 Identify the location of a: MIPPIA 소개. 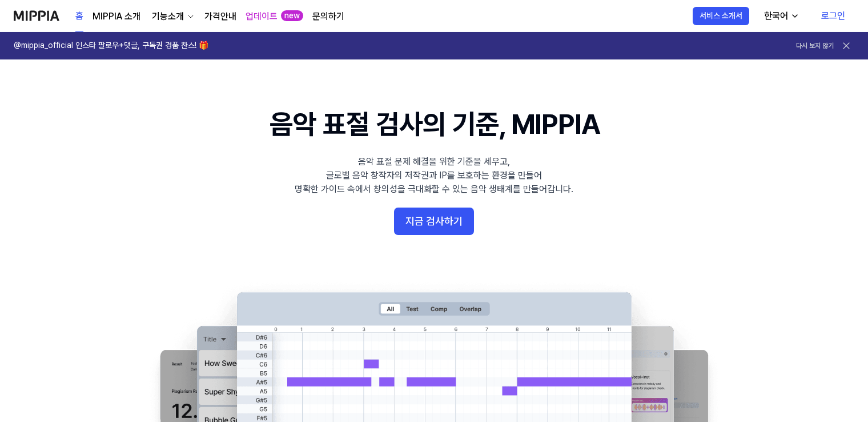
(117, 16).